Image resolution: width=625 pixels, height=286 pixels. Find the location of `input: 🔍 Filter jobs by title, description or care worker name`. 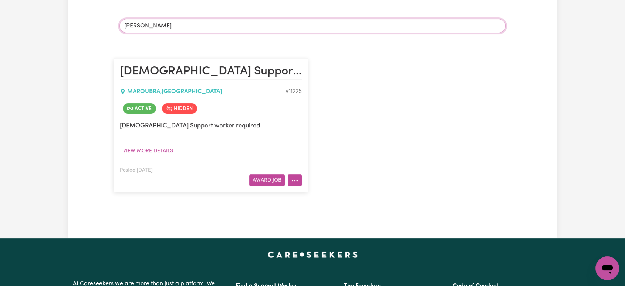

input: 🔍 Filter jobs by title, description or care worker name is located at coordinates (313, 26).